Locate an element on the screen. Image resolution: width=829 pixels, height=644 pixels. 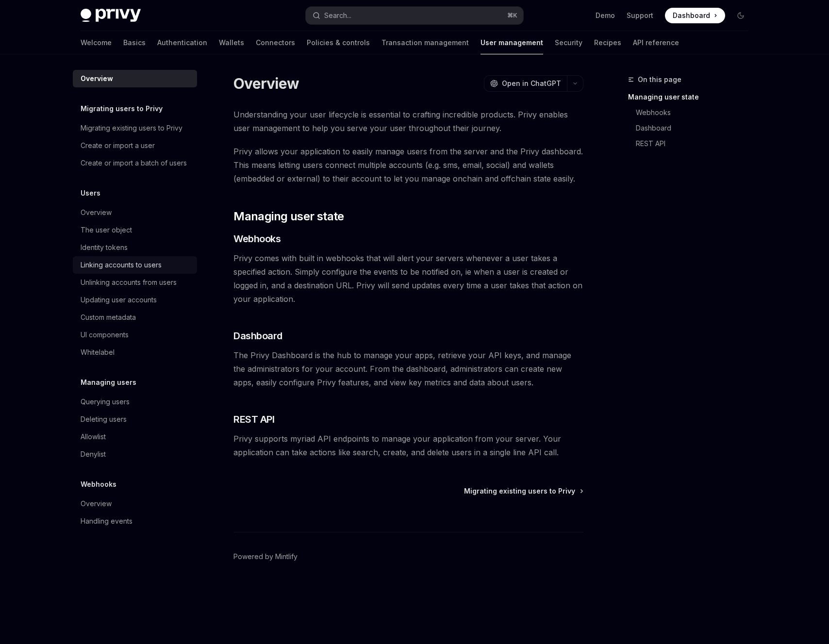
span: Privy comes with built in webhooks that will alert your servers whenever a user takes a specified... is located at coordinates (409, 279).